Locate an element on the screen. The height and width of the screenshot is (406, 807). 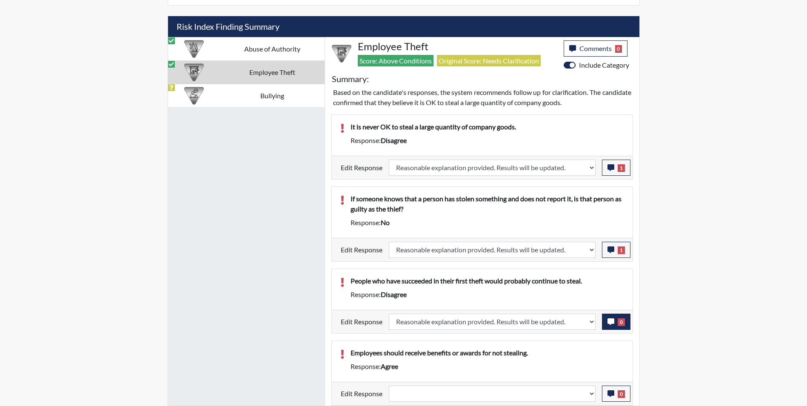
img: CATEGORY%20ICON-01.94e51fac.png is located at coordinates (194, 49).